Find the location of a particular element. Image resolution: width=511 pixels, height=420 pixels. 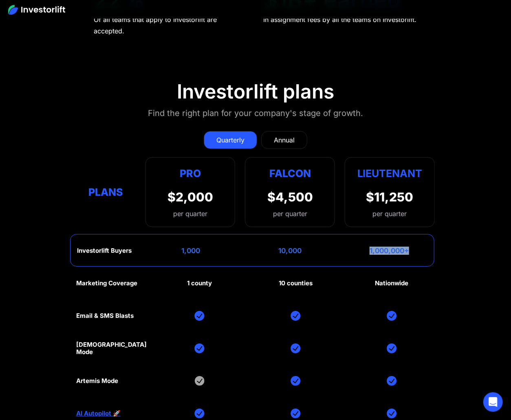

a: AI Autopilot 🚀 is located at coordinates (98, 414).